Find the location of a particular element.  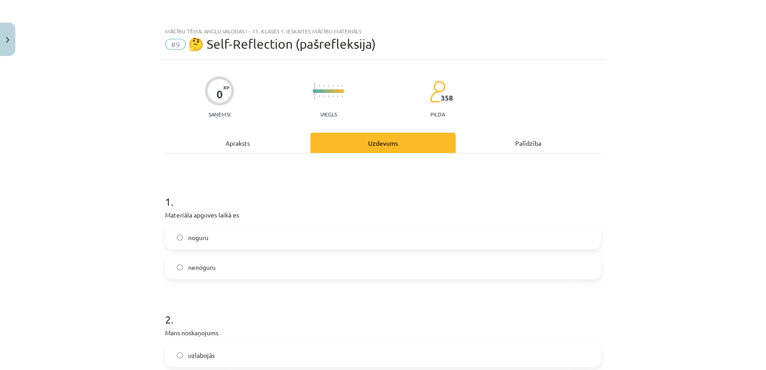

div: Mācību tēma: Angļu valodas i - 11. klases 1. ieskaites mācību materiāls is located at coordinates (383, 31).